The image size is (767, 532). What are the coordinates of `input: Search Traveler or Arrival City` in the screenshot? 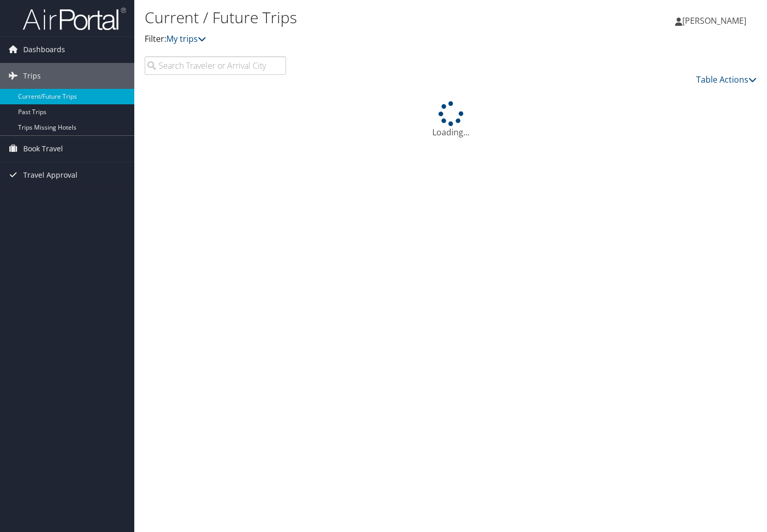 It's located at (216, 66).